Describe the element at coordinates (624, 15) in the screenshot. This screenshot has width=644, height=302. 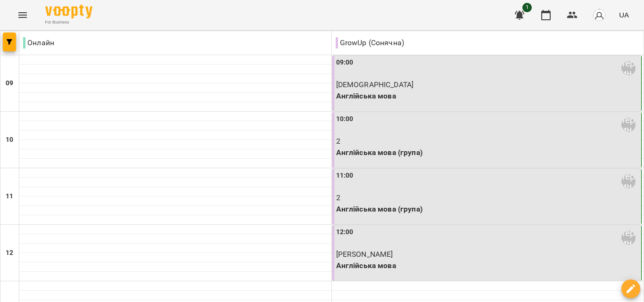
I see `button: UA` at that location.